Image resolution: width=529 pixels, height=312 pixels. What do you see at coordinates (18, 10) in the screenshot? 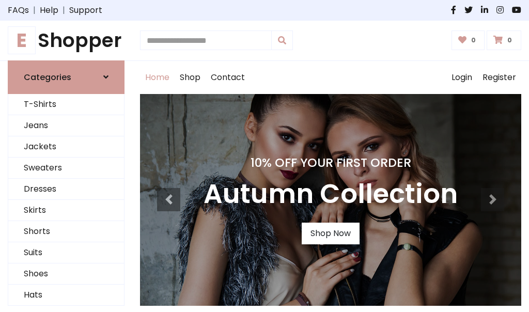
I see `a: FAQs` at bounding box center [18, 10].